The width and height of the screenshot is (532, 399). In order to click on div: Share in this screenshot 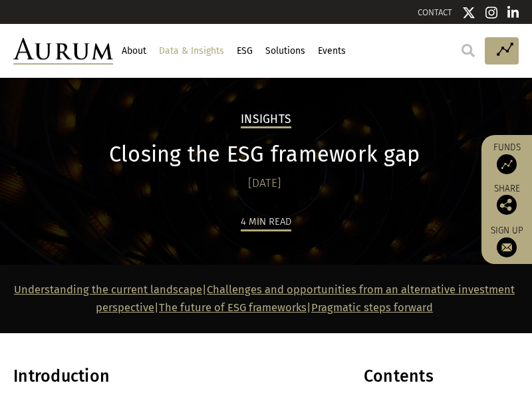, I will do `click(507, 200)`.